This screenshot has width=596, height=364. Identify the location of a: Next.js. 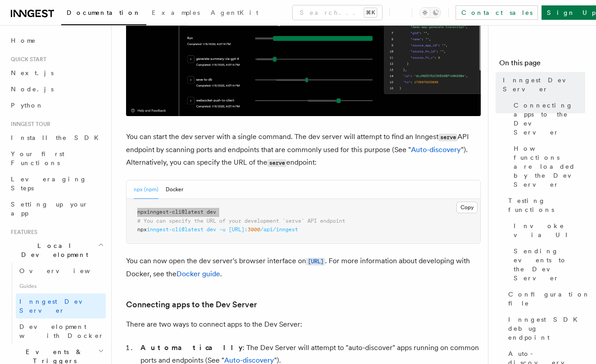
(56, 73).